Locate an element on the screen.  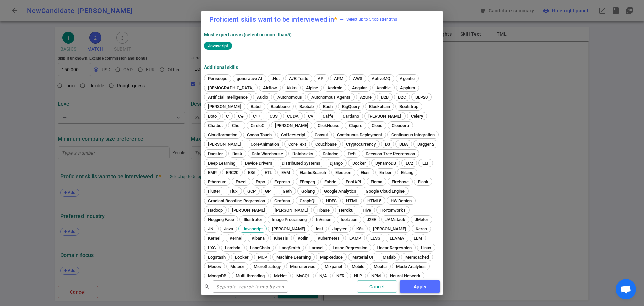
span: Illustrator is located at coordinates (253, 219).